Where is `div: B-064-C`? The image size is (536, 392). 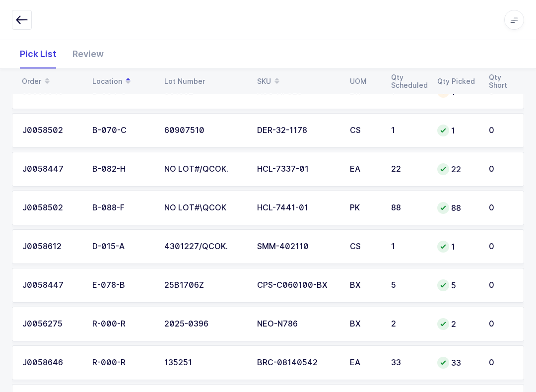 div: B-064-C is located at coordinates (122, 92).